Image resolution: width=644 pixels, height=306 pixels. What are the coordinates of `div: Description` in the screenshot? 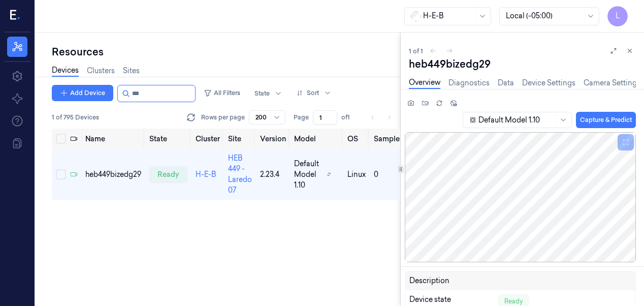 It's located at (454, 280).